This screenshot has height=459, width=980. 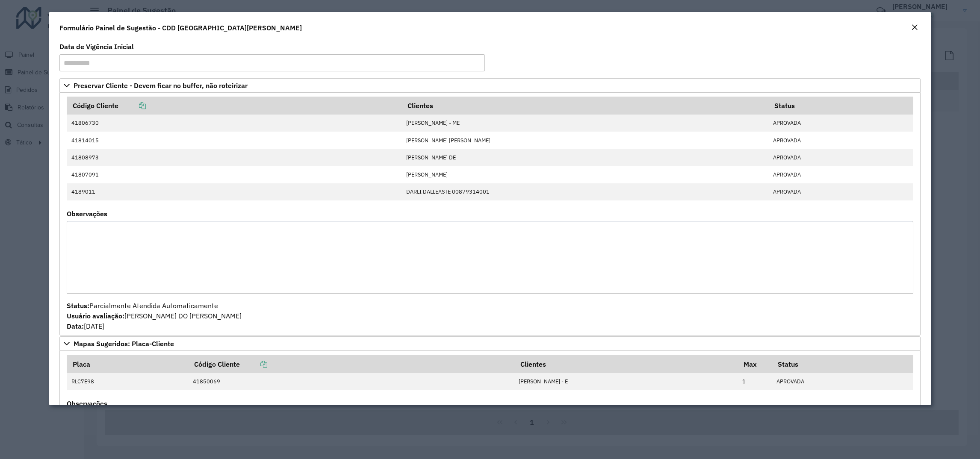 I want to click on td: 4189011, so click(x=234, y=192).